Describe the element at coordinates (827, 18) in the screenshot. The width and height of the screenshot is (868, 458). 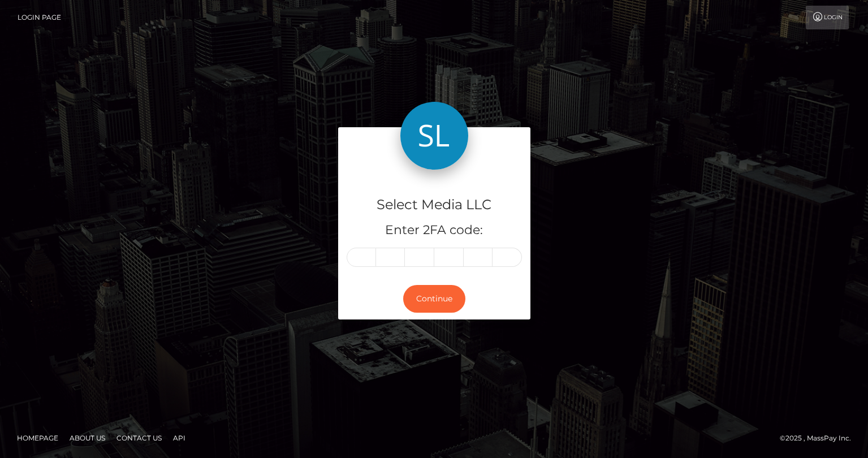
I see `a: Login` at that location.